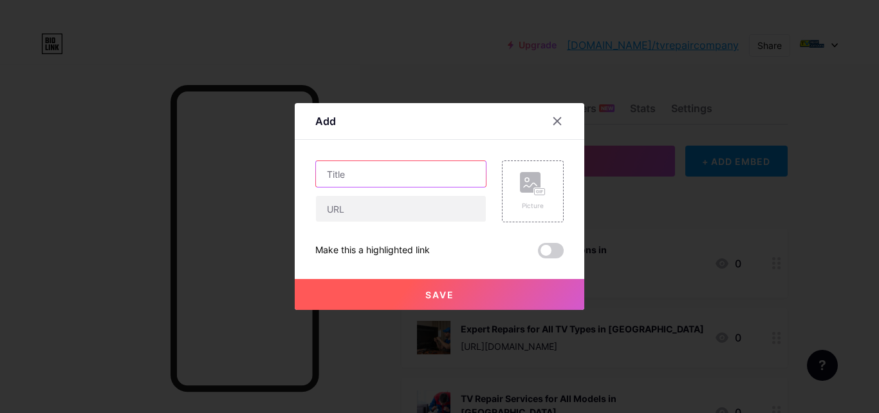  What do you see at coordinates (373, 250) in the screenshot?
I see `div: Make this a highlighted link` at bounding box center [373, 250].